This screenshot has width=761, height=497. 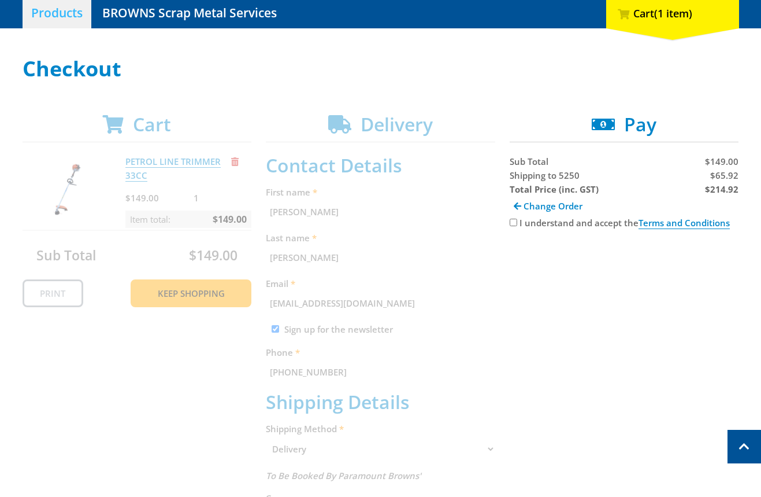 What do you see at coordinates (722, 189) in the screenshot?
I see `strong: $214.92` at bounding box center [722, 189].